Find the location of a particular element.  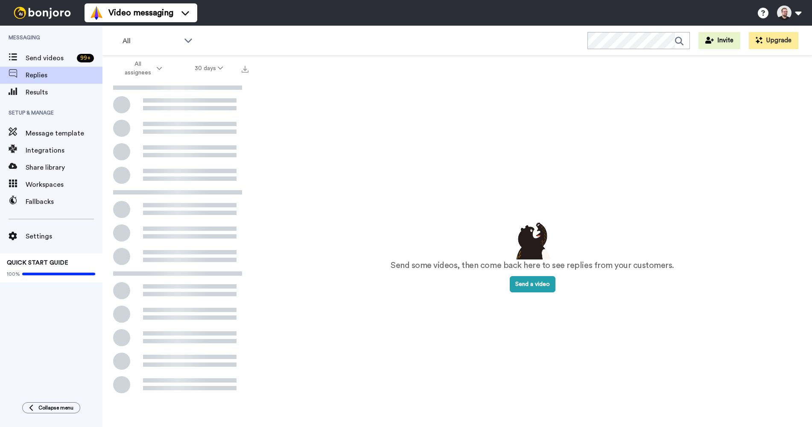

a: Invite is located at coordinates (719, 41).